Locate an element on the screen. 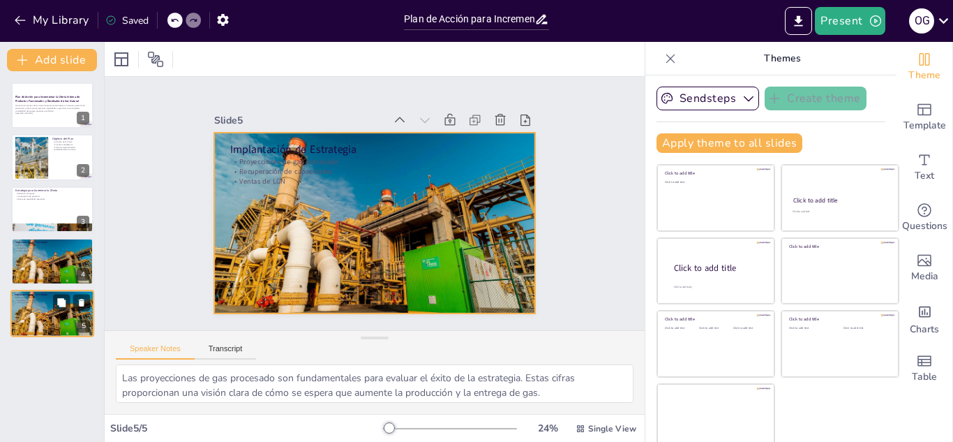  p: Presentar los avances de la cartera de proyectos destinados a incorporar potencial de producción,... is located at coordinates (52, 108).